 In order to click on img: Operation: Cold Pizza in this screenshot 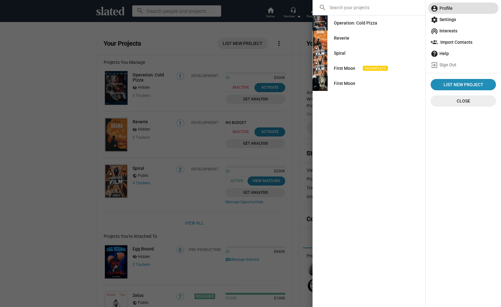, I will do `click(320, 23)`.